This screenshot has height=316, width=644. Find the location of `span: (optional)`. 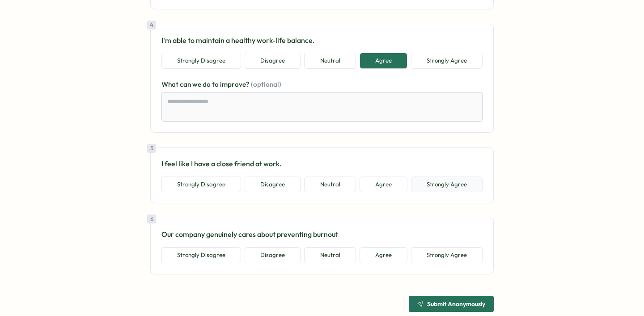

span: (optional) is located at coordinates (266, 84).